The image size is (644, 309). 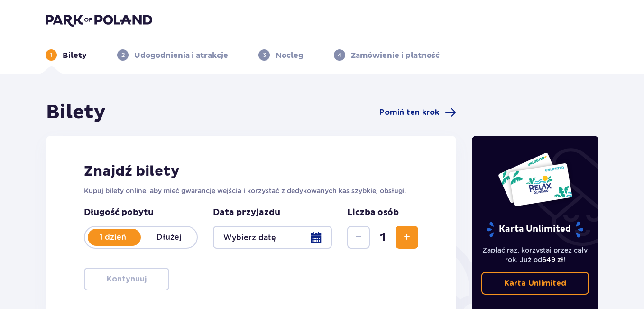 I want to click on p: 1 dzień, so click(x=113, y=237).